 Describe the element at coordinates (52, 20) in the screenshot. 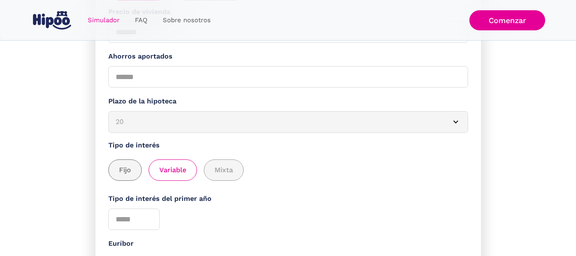

I see `a: home` at that location.